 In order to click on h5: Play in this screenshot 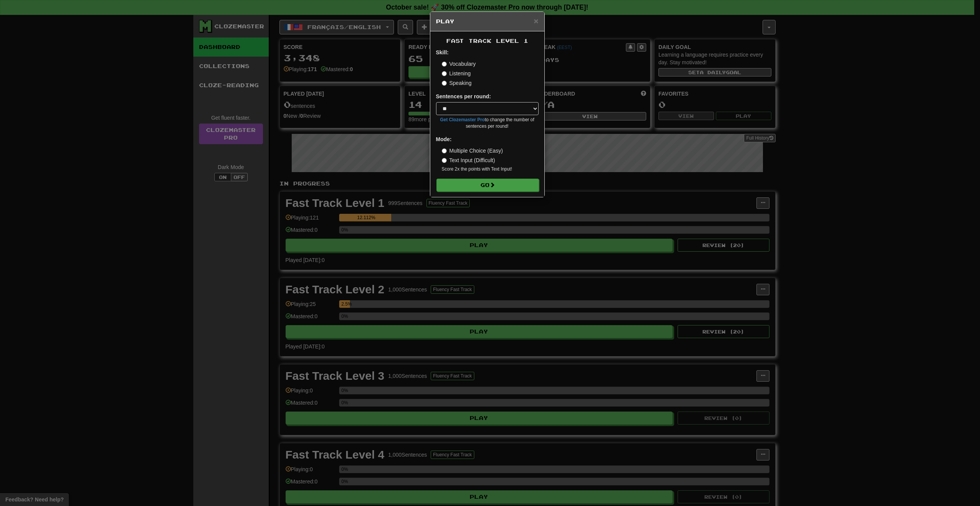, I will do `click(488, 22)`.